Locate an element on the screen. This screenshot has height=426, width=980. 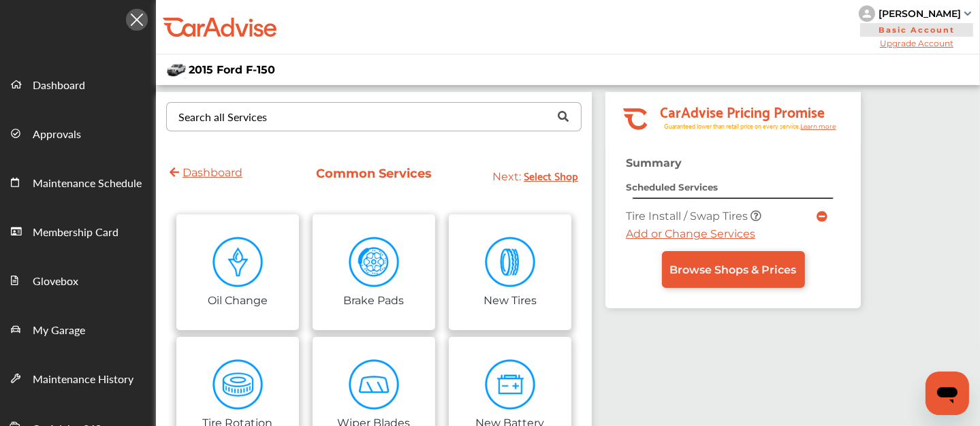
a: Browse Shops & Prices is located at coordinates (734, 269).